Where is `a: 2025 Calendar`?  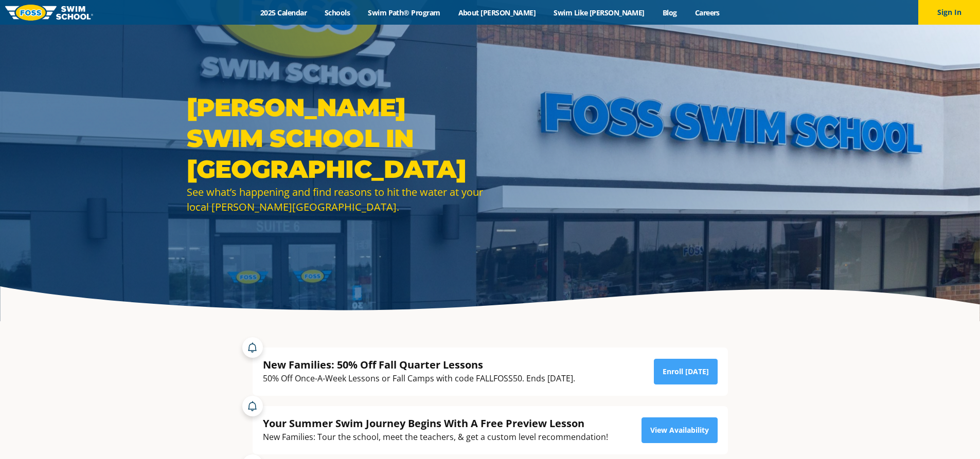
a: 2025 Calendar is located at coordinates (284, 12).